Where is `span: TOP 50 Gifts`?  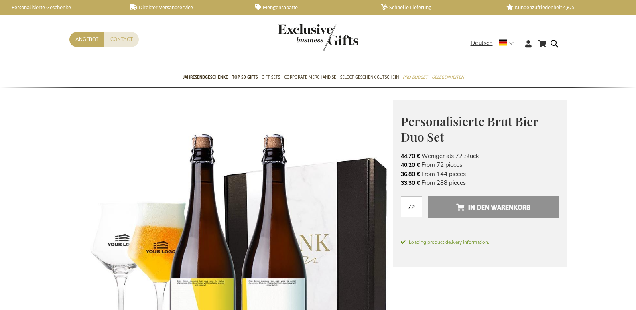
span: TOP 50 Gifts is located at coordinates (245, 77).